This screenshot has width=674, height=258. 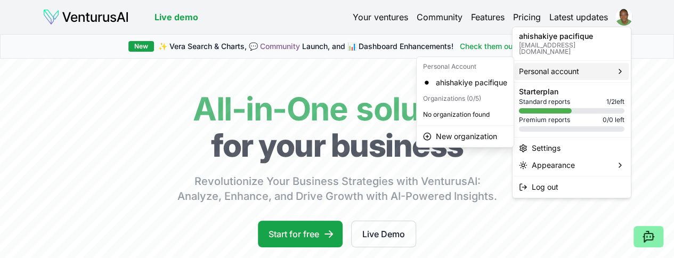 I want to click on span: Premium reports, so click(x=545, y=120).